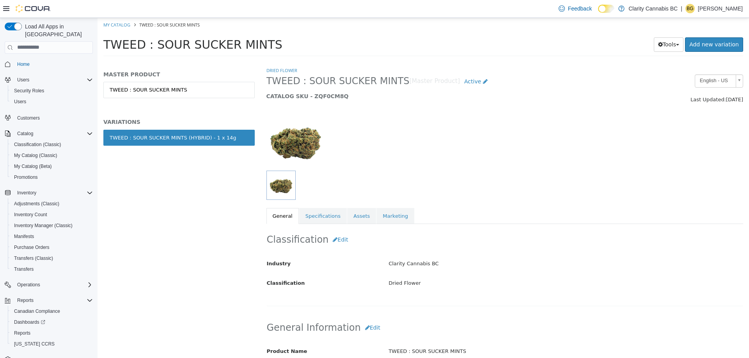 Image resolution: width=749 pixels, height=358 pixels. What do you see at coordinates (20, 102) in the screenshot?
I see `a: Users` at bounding box center [20, 102].